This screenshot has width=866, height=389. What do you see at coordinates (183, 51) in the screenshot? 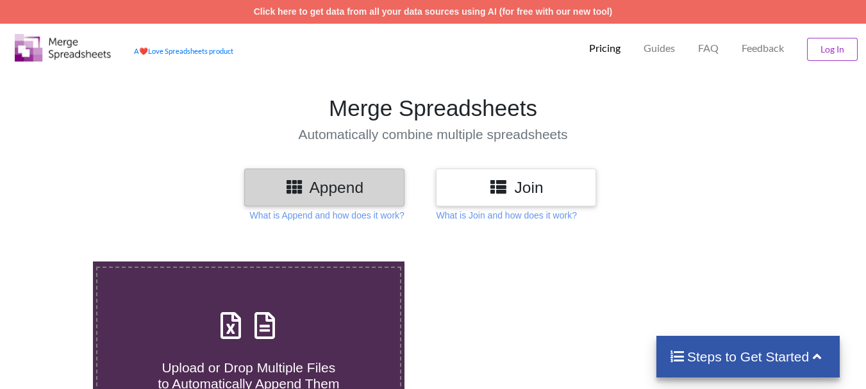
I see `a: AheartLove Spreadsheets product` at bounding box center [183, 51].